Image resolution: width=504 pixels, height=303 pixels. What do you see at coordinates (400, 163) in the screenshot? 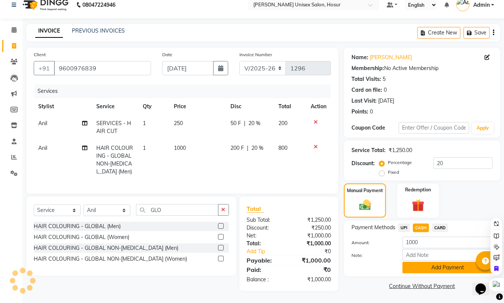
I see `label: Percentage` at bounding box center [400, 163].